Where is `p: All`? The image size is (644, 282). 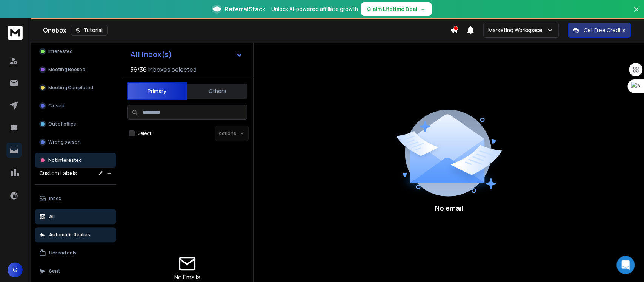
p: All is located at coordinates (52, 217).